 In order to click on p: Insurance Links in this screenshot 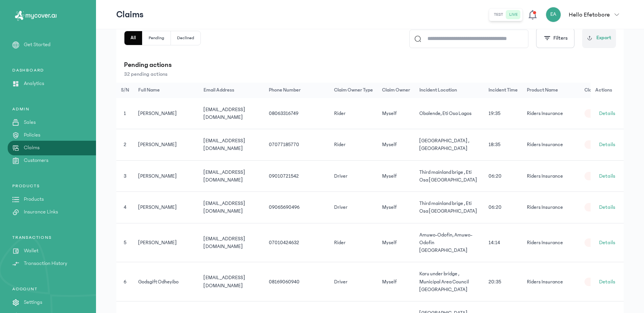, I will do `click(41, 212)`.